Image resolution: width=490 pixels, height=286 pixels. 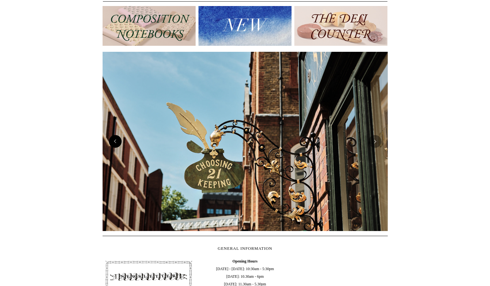 I want to click on button: Page 2, so click(x=245, y=230).